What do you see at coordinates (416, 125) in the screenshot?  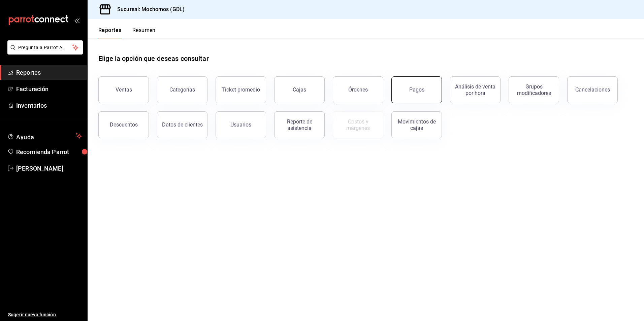 I see `button: Movimientos de cajas` at bounding box center [416, 125].